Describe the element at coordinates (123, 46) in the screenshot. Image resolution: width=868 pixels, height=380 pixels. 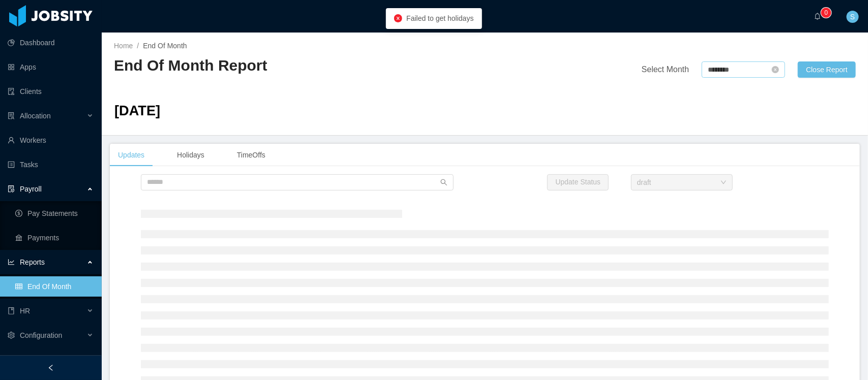
I see `a: Home` at that location.